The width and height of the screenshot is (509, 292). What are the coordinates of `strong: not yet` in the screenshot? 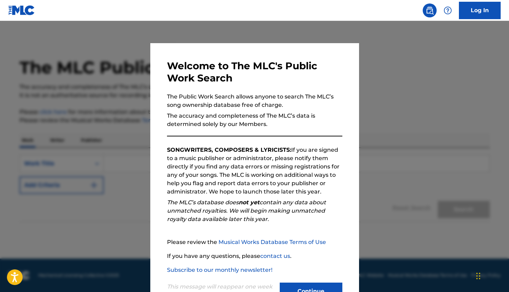 It's located at (249, 202).